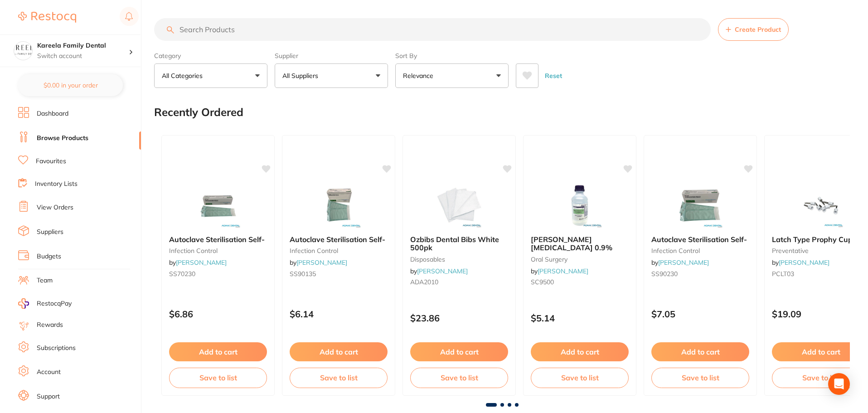 The height and width of the screenshot is (413, 868). Describe the element at coordinates (47, 17) in the screenshot. I see `img: Restocq Logo` at that location.